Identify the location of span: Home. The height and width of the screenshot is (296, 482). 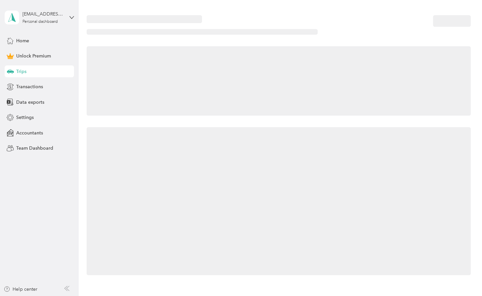
(22, 41).